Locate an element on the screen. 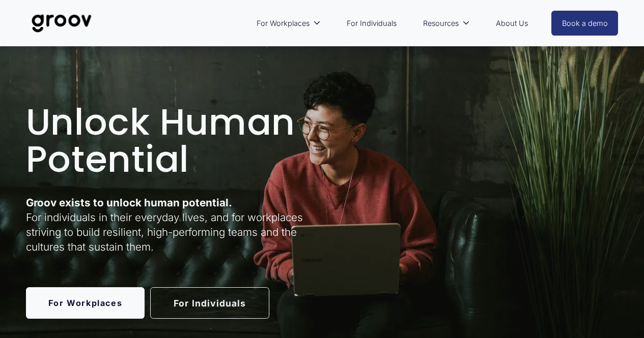 This screenshot has height=338, width=644. a: For Workplaces is located at coordinates (86, 303).